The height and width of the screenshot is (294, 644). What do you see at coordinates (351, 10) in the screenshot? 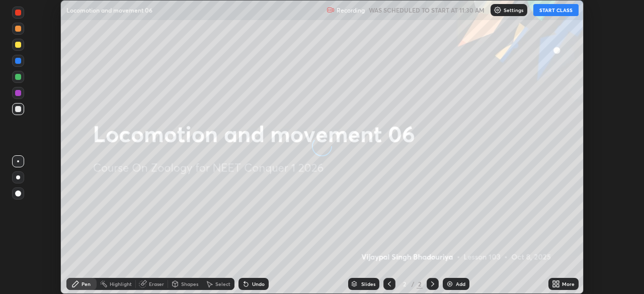
I see `p: Recording` at bounding box center [351, 10].